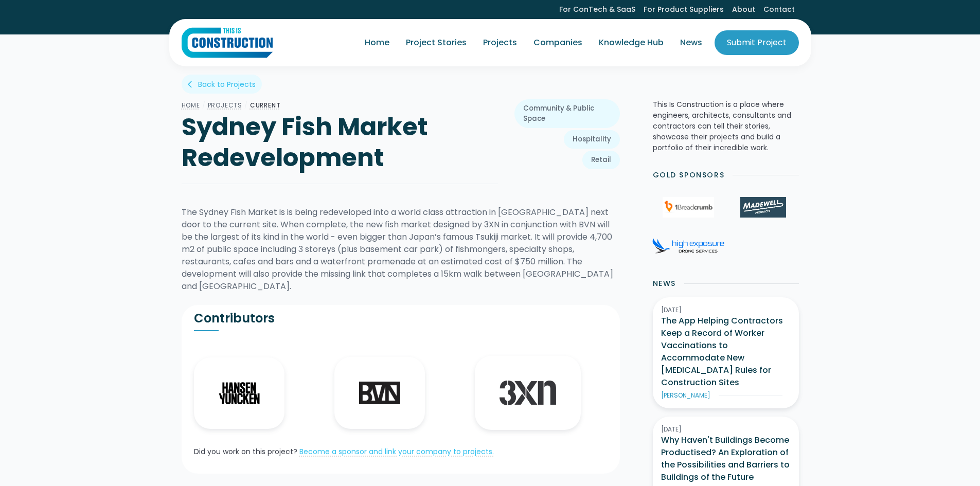  Describe the element at coordinates (664, 284) in the screenshot. I see `h2: News` at that location.